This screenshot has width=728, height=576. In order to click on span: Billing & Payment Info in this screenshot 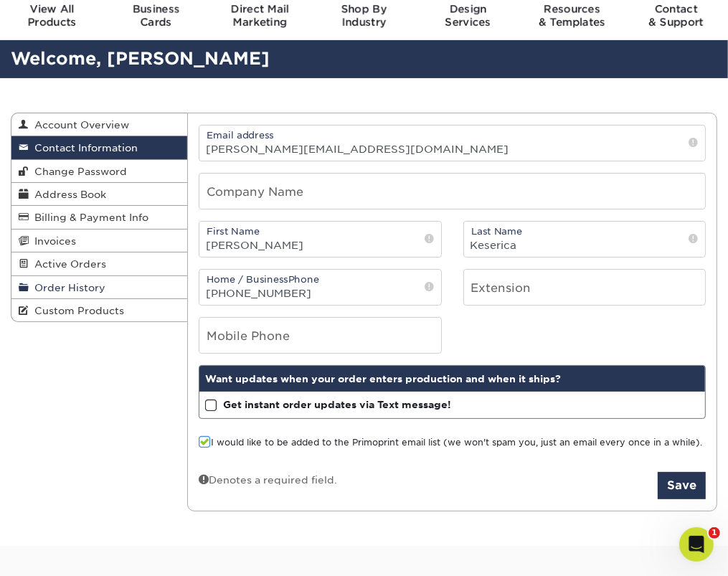, I will do `click(89, 217)`.